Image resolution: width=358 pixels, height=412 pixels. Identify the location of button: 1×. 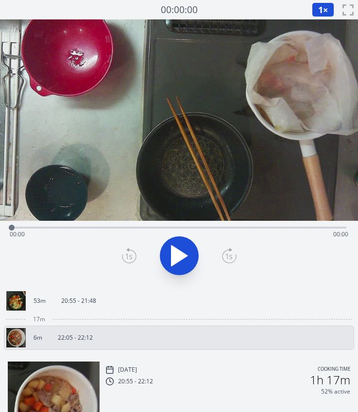
(323, 10).